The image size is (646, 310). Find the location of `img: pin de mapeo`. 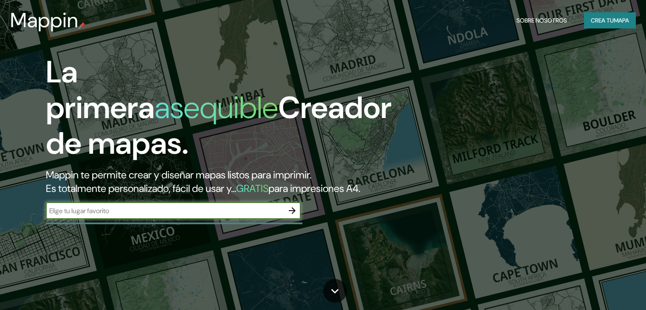

img: pin de mapeo is located at coordinates (82, 25).